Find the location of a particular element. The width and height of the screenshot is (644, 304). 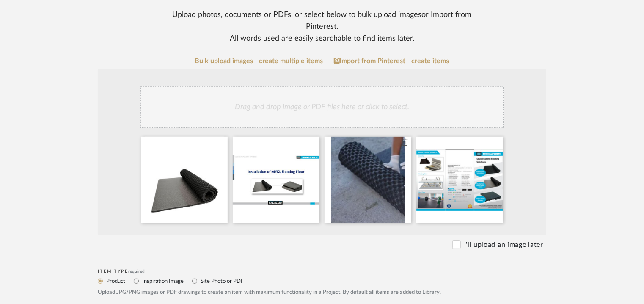

mat-radio-group: Select item type is located at coordinates (322, 281).